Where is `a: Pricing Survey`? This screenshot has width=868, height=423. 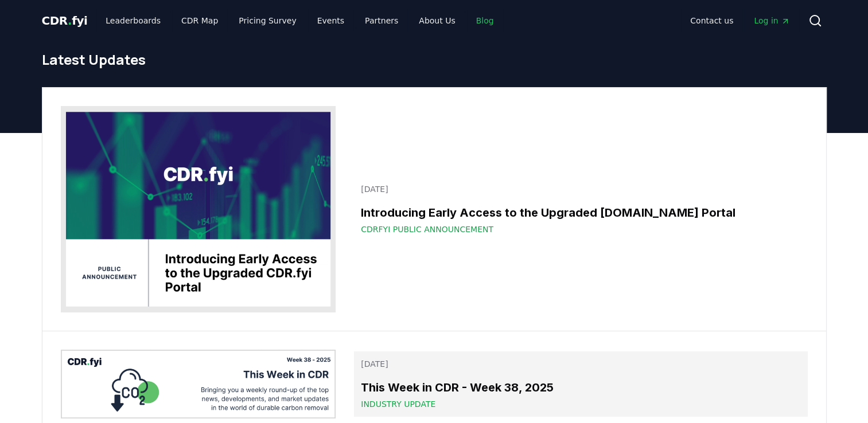 a: Pricing Survey is located at coordinates (267, 21).